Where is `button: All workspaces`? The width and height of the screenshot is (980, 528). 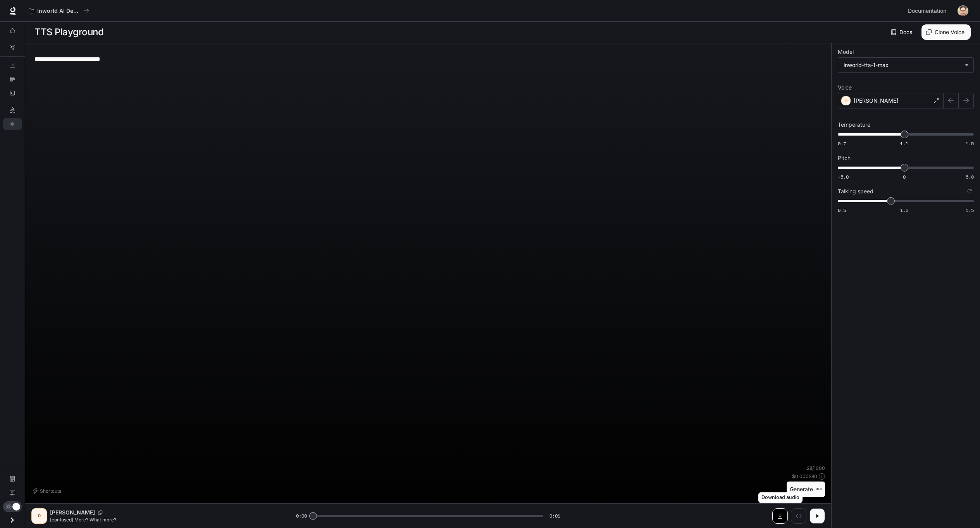
button: All workspaces is located at coordinates (59, 11).